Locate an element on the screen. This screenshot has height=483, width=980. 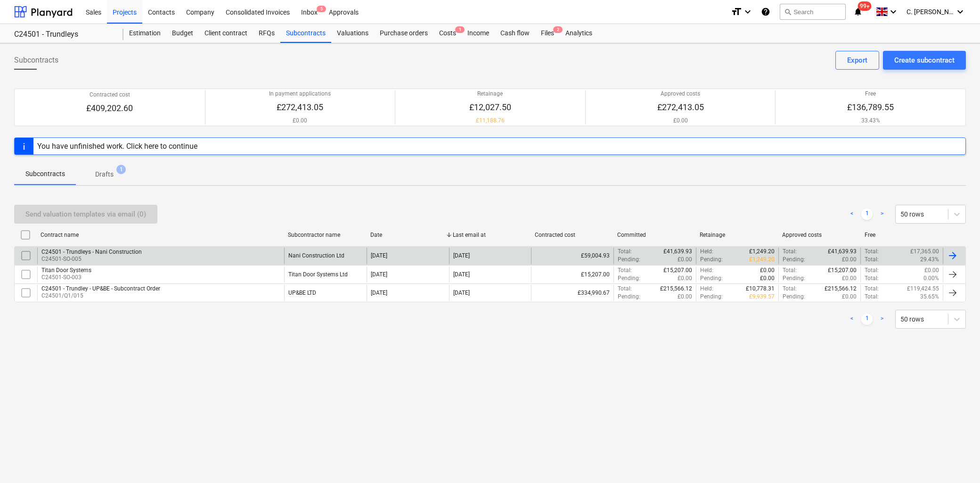
div: Contracted cost is located at coordinates (572, 235).